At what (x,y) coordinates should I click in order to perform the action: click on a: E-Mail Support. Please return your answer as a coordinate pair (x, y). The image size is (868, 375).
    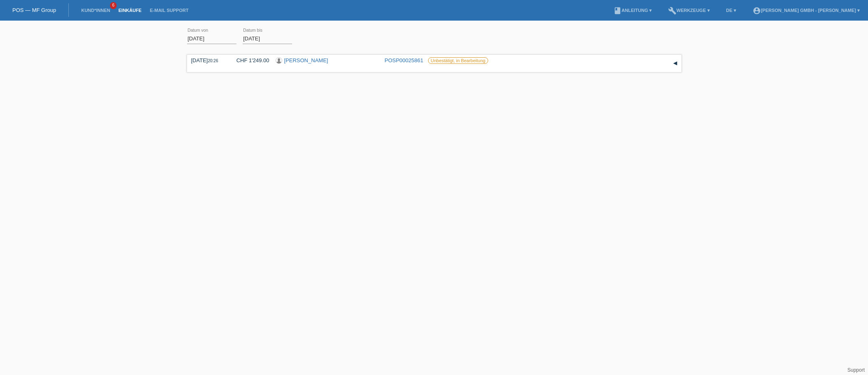
    Looking at the image, I should click on (169, 11).